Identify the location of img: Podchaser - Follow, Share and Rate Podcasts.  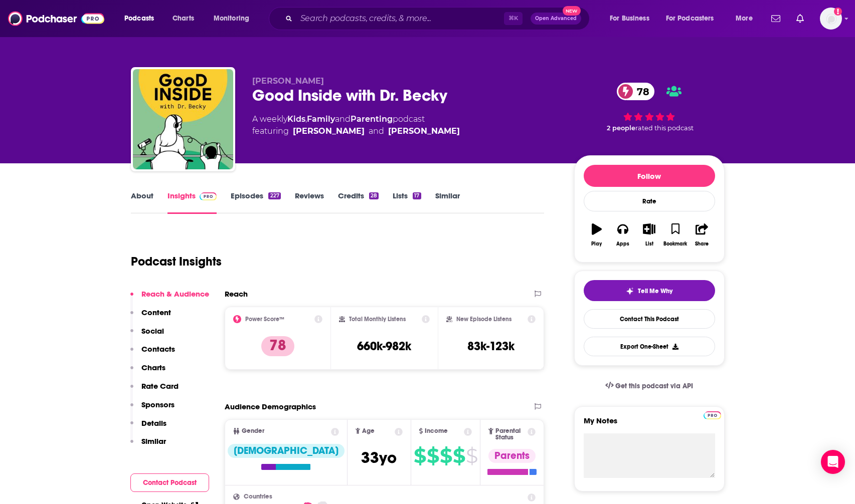
(56, 19).